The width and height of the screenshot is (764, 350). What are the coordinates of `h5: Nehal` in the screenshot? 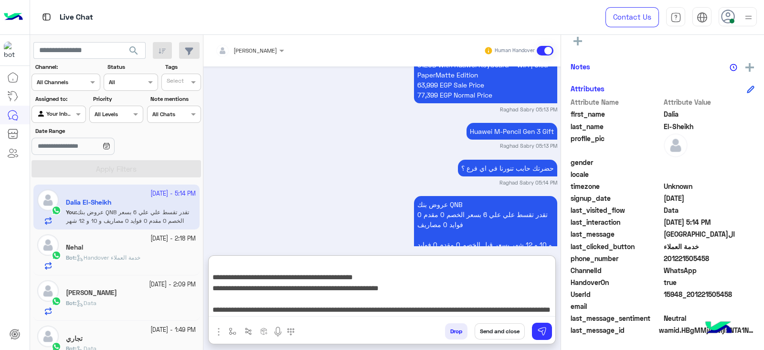 It's located at (74, 247).